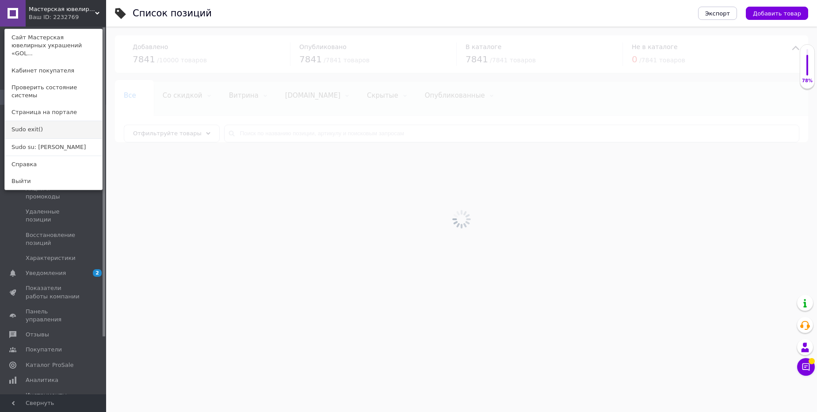 Image resolution: width=817 pixels, height=412 pixels. Describe the element at coordinates (777, 13) in the screenshot. I see `span: Добавить товар` at that location.